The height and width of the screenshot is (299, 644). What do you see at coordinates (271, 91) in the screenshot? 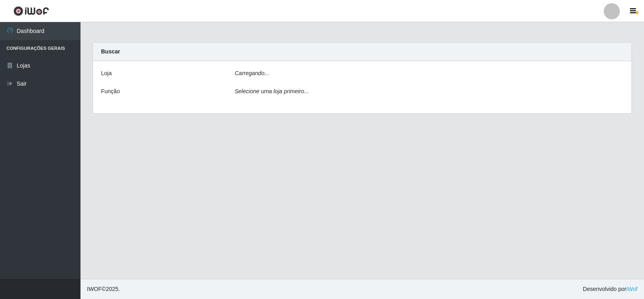
I see `i: Selecione uma loja primeiro...` at bounding box center [271, 91].